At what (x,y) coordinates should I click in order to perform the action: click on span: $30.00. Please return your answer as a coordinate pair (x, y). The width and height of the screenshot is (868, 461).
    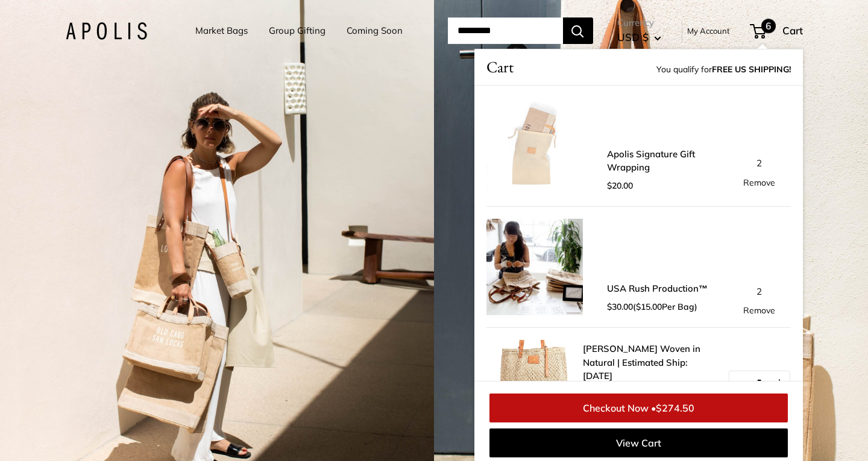
    Looking at the image, I should click on (620, 307).